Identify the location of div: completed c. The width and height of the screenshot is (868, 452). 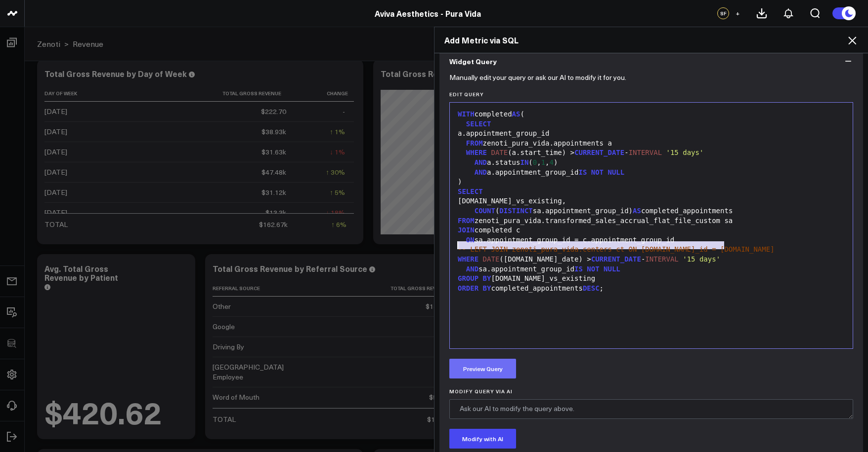
(651, 231).